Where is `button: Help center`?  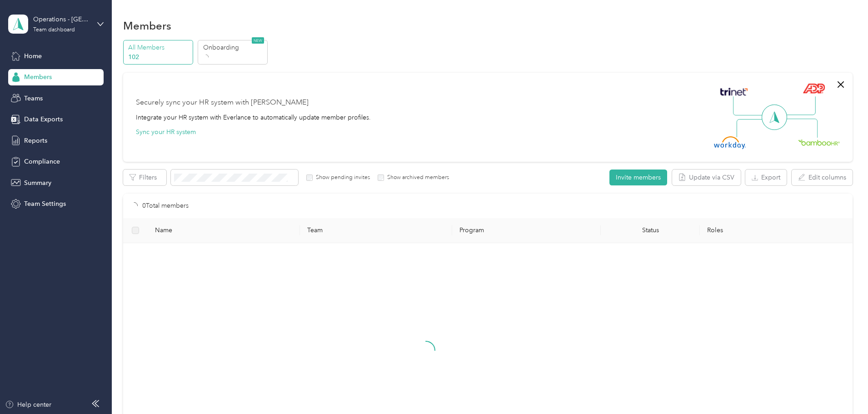 button: Help center is located at coordinates (29, 404).